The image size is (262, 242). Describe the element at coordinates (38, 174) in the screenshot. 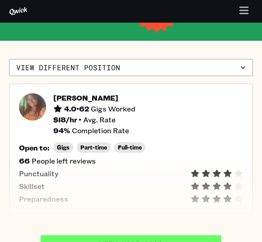

I see `span: Punctuality` at that location.